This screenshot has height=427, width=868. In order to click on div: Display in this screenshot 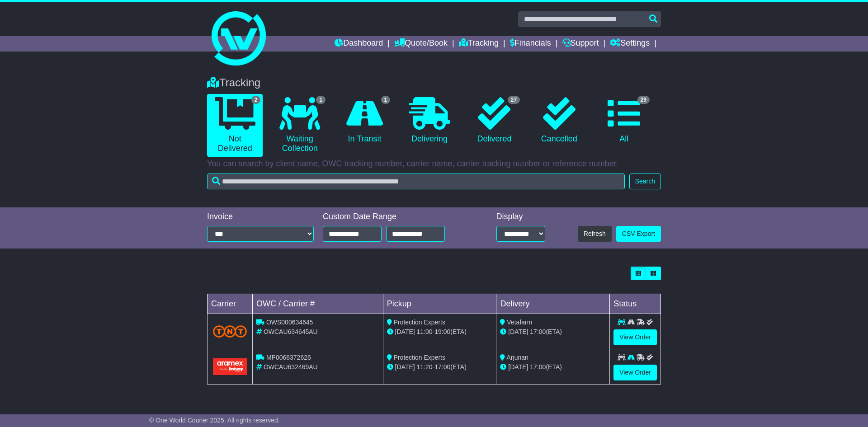, I will do `click(521, 217)`.